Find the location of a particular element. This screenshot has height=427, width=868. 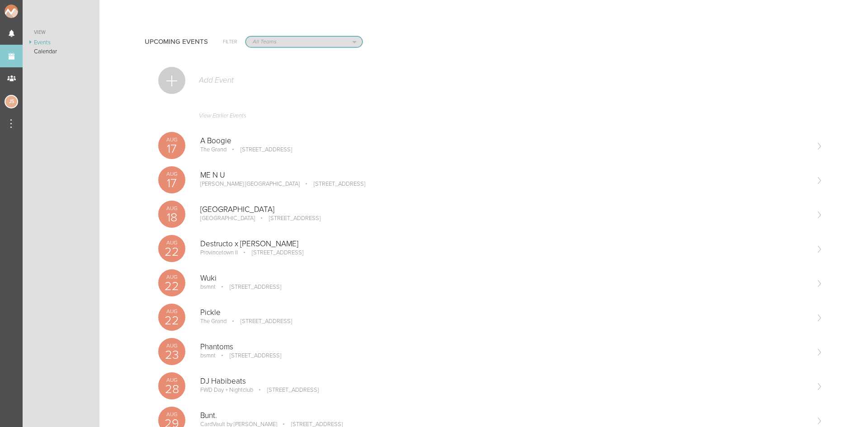

div: Jessica Smith is located at coordinates (11, 101).